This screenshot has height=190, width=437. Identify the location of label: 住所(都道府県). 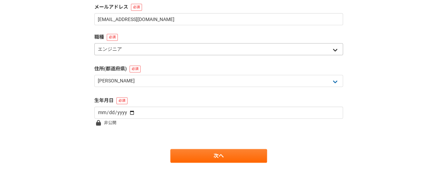
(219, 69).